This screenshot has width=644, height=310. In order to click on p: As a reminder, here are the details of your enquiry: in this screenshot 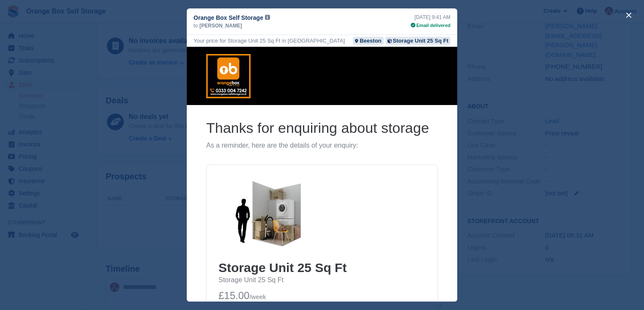, I will do `click(135, 99)`.